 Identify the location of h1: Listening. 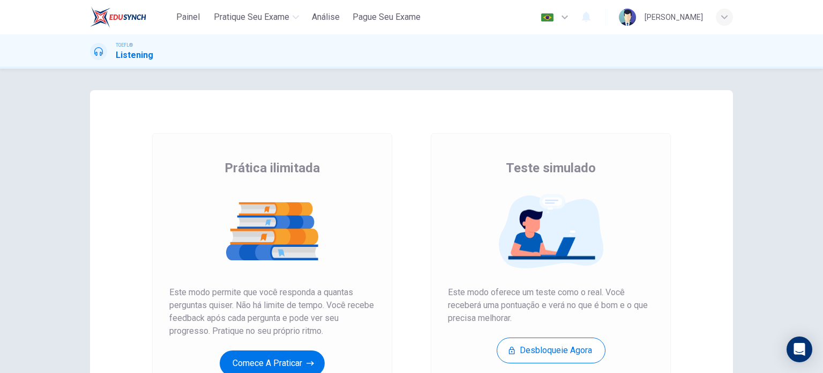
(135, 55).